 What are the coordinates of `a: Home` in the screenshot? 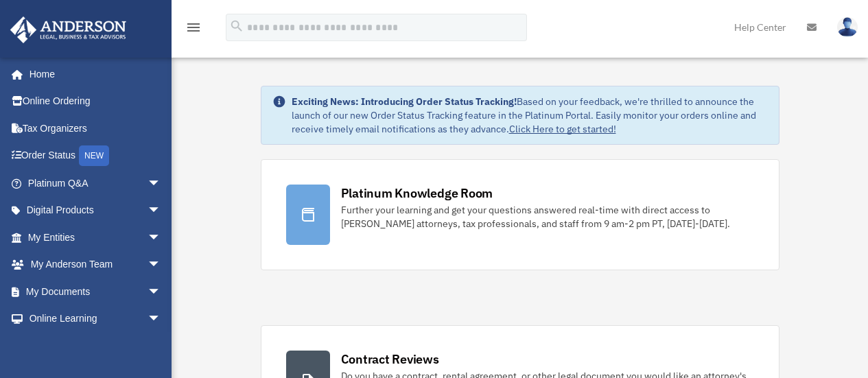 It's located at (92, 74).